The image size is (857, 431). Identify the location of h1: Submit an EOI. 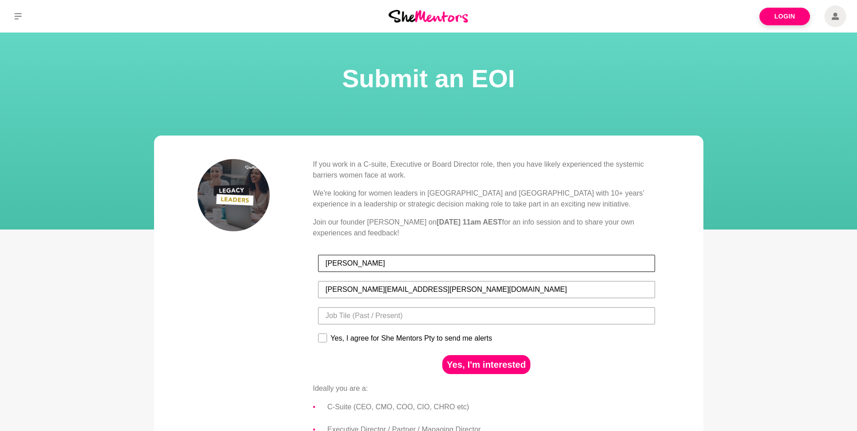
(428, 79).